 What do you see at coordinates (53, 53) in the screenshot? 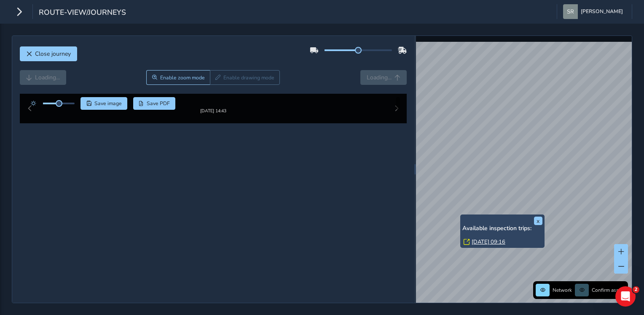
I see `span: Close journey` at bounding box center [53, 53].